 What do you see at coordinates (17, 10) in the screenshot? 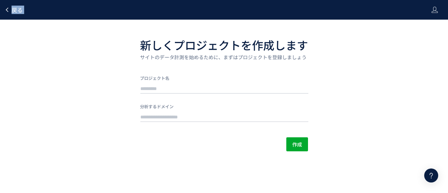
I see `span: 戻る` at bounding box center [17, 10].